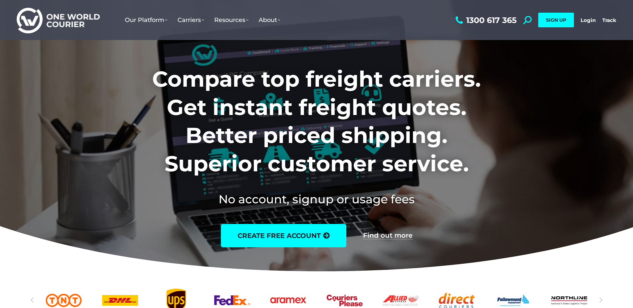  Describe the element at coordinates (485, 20) in the screenshot. I see `a: 1300 617 365` at that location.